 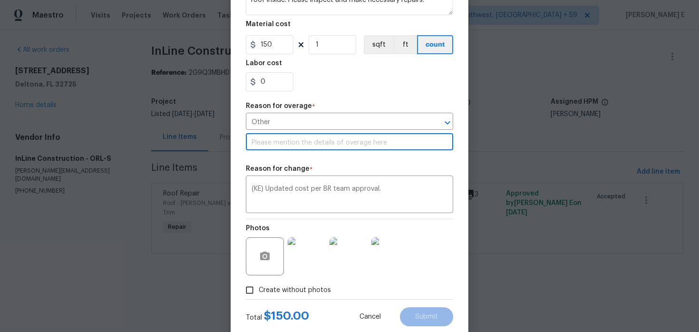 What do you see at coordinates (370, 316) in the screenshot?
I see `button: Cancel` at bounding box center [370, 316].